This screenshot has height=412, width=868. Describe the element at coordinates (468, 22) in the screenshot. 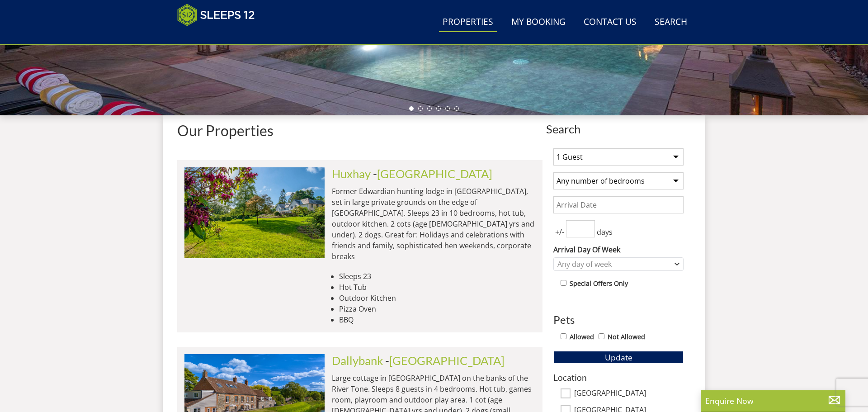

I see `a: Properties` at that location.